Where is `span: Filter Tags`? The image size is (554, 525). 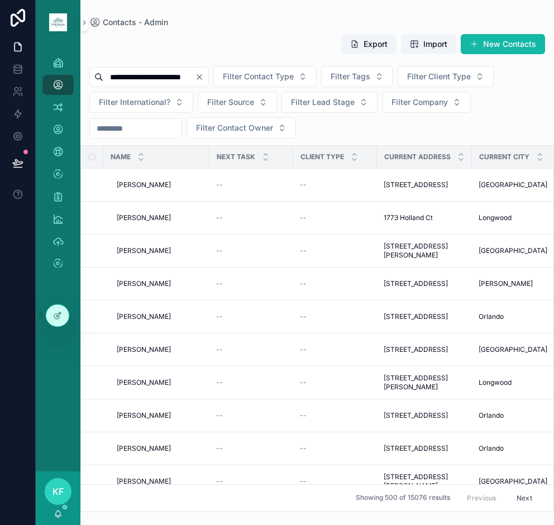 span: Filter Tags is located at coordinates (350, 77).